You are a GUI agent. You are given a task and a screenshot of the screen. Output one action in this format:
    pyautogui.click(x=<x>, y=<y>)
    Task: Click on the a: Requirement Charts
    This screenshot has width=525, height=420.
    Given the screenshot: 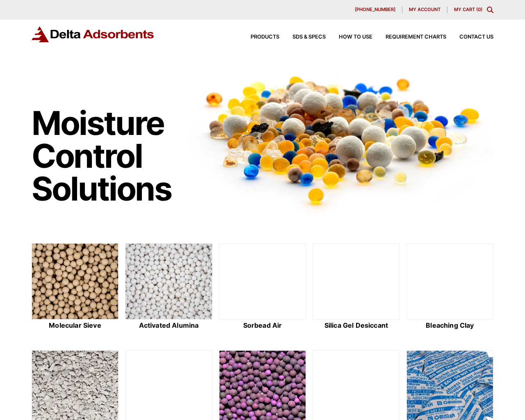 What is the action you would take?
    pyautogui.click(x=410, y=37)
    